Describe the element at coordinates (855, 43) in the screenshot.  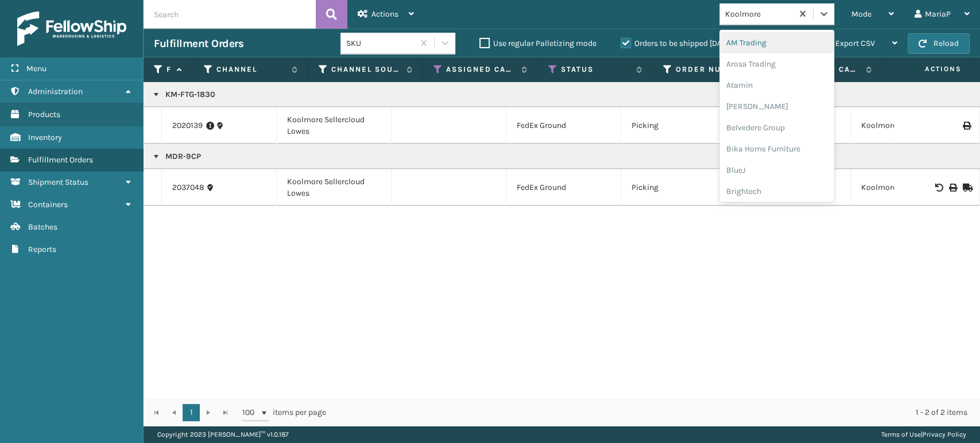
I see `span: Export CSV` at that location.